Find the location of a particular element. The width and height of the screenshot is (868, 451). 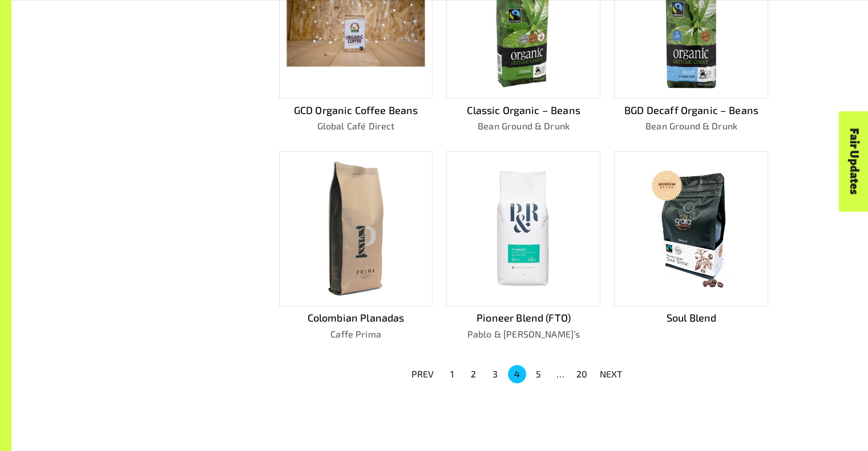

p: BGD Decaff Organic – Beans is located at coordinates (691, 110).